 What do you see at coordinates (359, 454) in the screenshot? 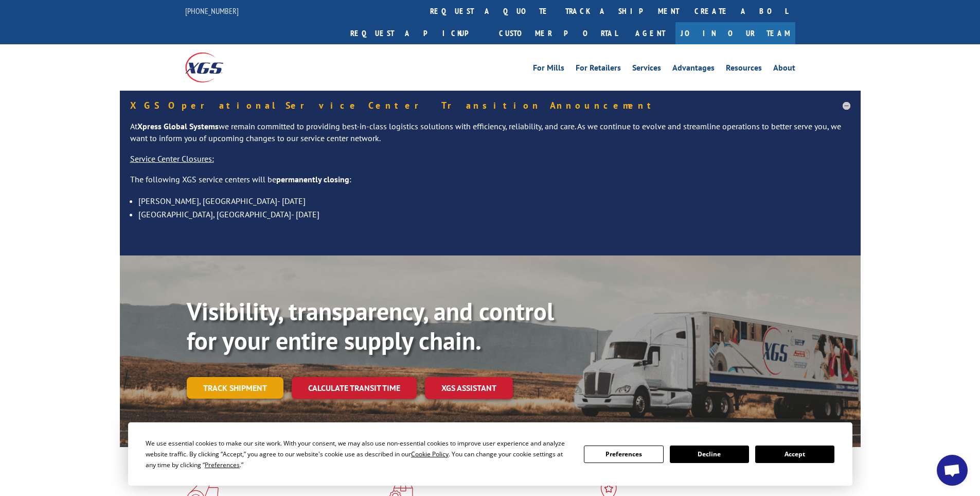
I see `div: We use essential cookies to make our site work. With your consent, we may also use non-essential ...` at bounding box center [359, 454].